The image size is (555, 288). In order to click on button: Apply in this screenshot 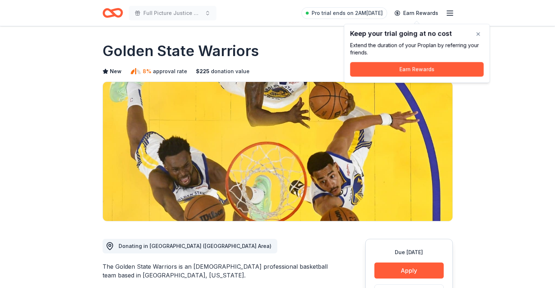, I will do `click(409, 271)`.